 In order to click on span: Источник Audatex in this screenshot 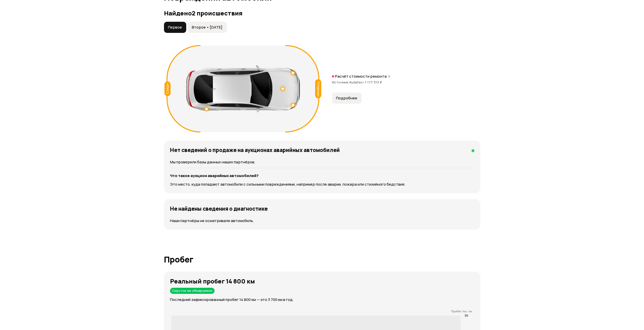, I will do `click(348, 82)`.